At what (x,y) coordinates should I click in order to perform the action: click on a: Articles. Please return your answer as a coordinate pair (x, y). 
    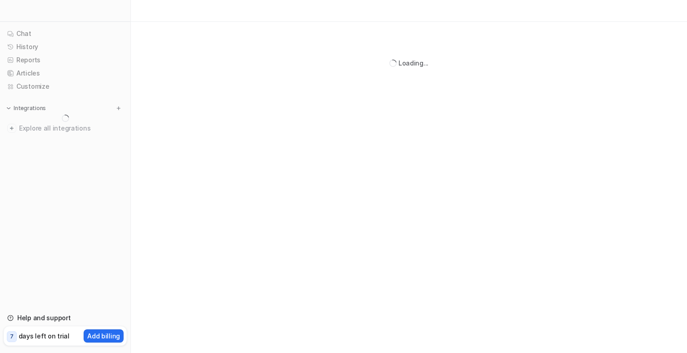
    Looking at the image, I should click on (65, 73).